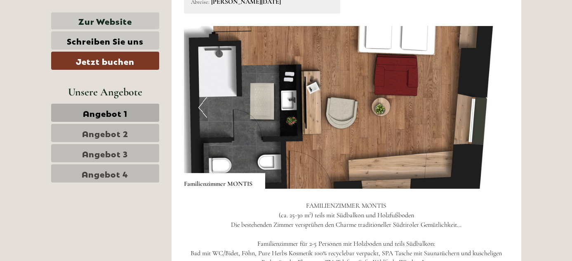 The image size is (572, 261). Describe the element at coordinates (105, 113) in the screenshot. I see `span: Angebot 1` at that location.